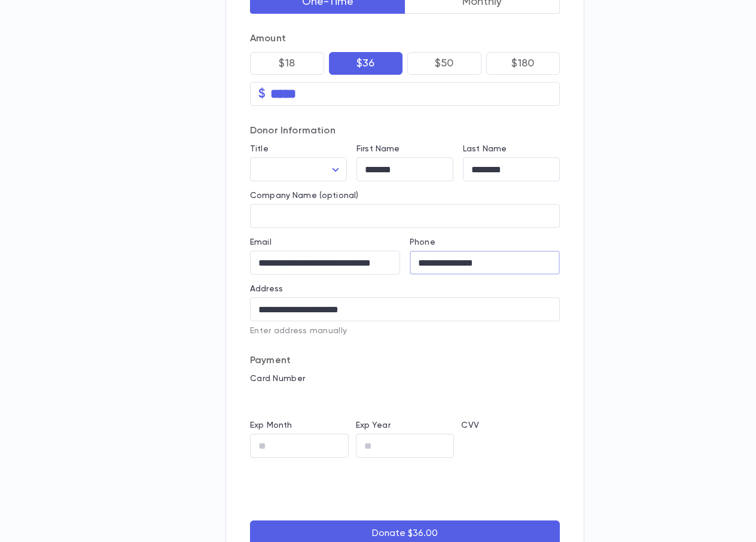 The image size is (756, 542). Describe the element at coordinates (266, 289) in the screenshot. I see `label: Address` at that location.